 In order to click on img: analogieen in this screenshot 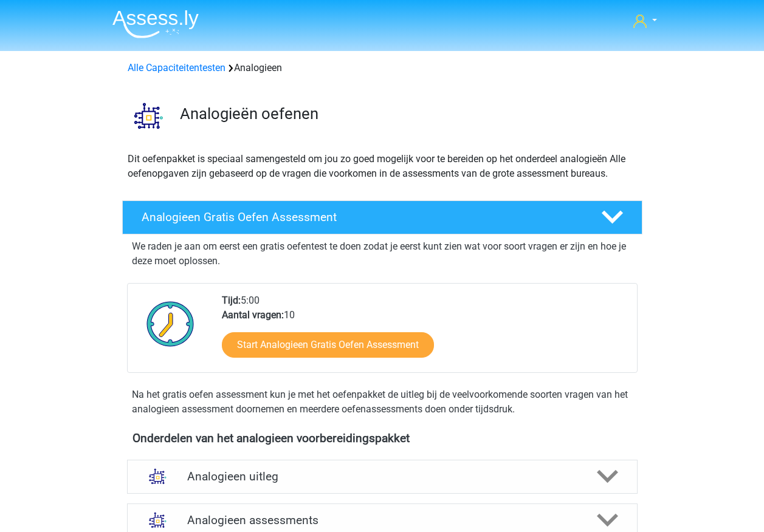, I will do `click(148, 115)`.